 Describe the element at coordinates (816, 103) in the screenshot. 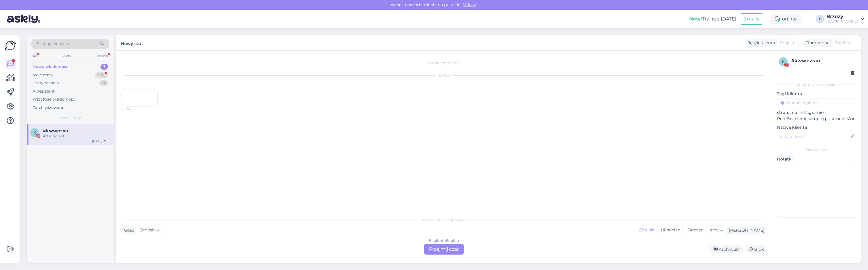

I see `input: Dodać etykietę` at that location.